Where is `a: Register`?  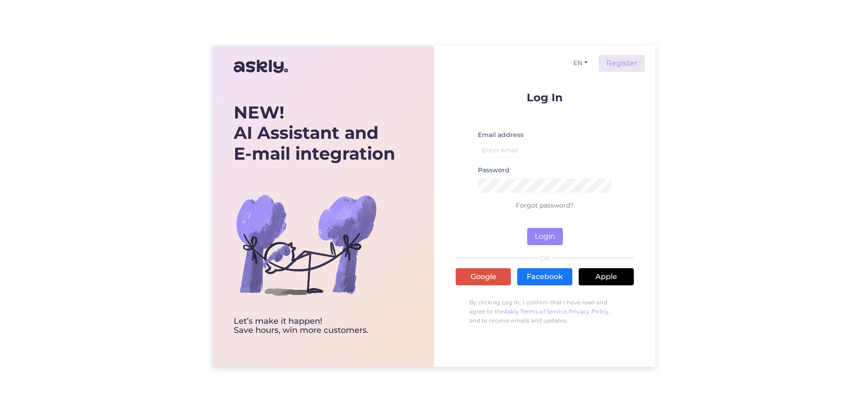
a: Register is located at coordinates (622, 63).